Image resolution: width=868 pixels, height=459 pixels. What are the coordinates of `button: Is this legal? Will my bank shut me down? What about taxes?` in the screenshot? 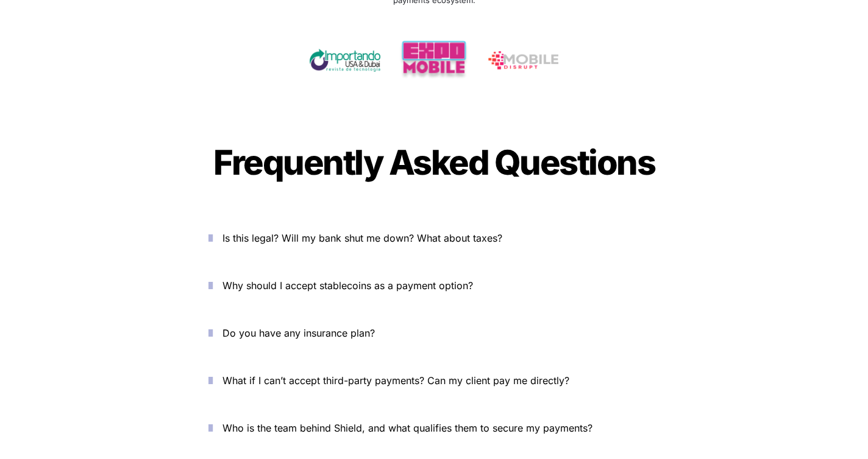 It's located at (434, 239).